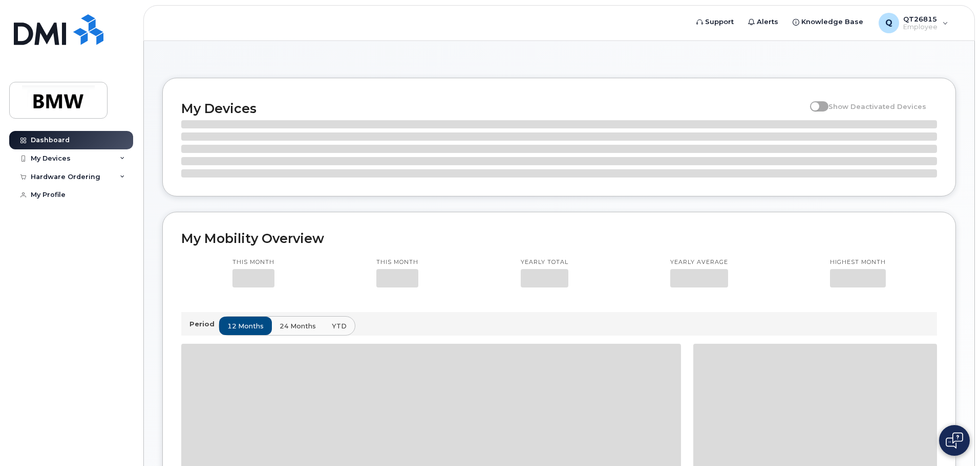 This screenshot has height=466, width=980. I want to click on p: Yearly total, so click(544, 262).